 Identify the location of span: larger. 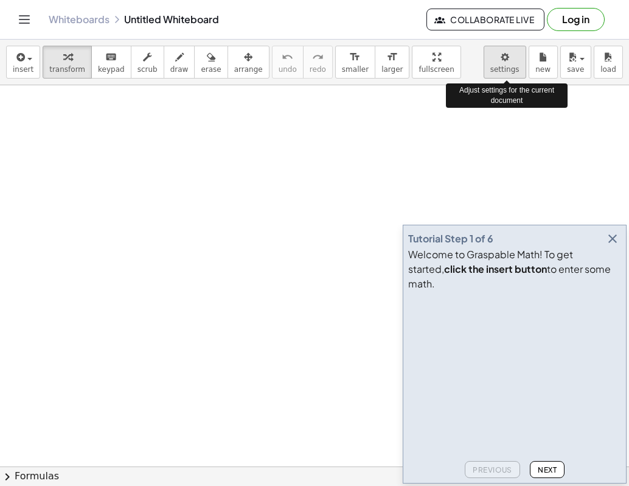
(392, 69).